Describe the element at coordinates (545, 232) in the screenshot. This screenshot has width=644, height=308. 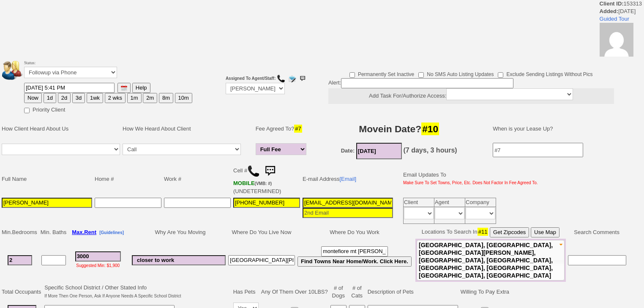
I see `button: Use Map` at that location.